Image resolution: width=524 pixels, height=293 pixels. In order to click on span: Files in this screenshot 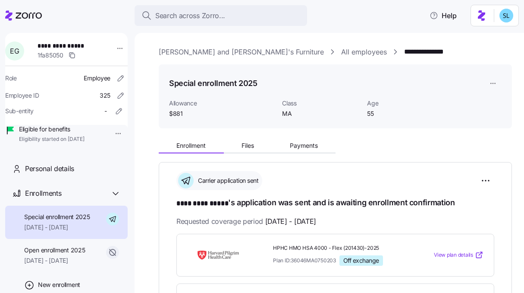, I will do `click(248, 145)`.